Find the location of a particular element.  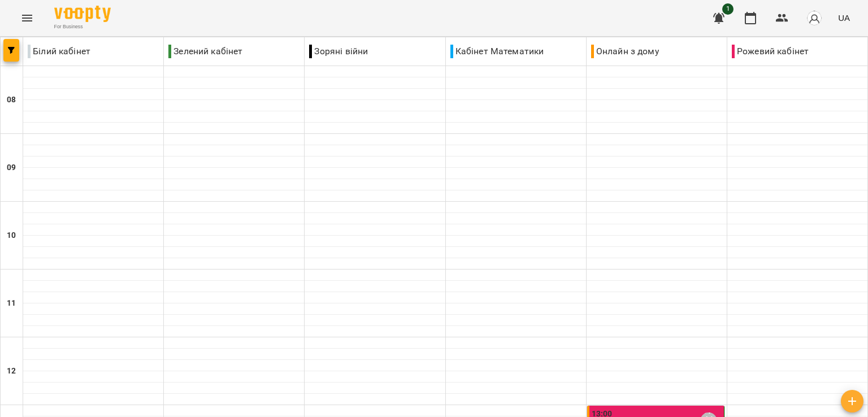

h6: 09 is located at coordinates (11, 168).